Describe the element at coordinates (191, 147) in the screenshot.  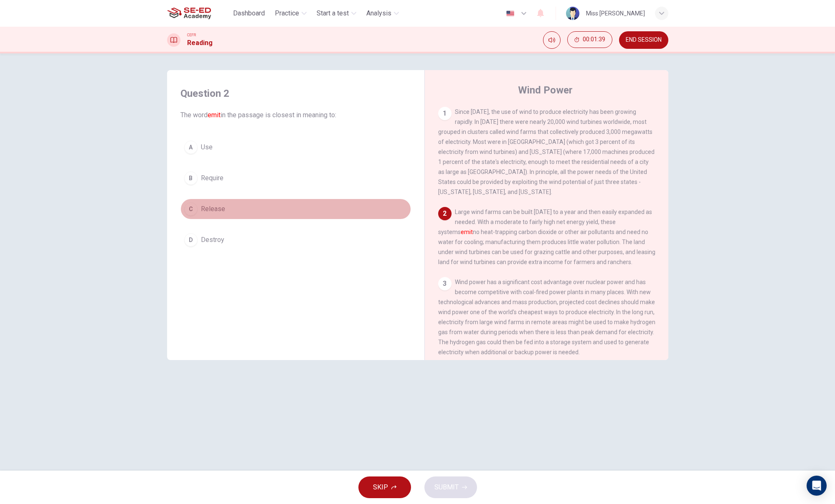
I see `div: A` at that location.